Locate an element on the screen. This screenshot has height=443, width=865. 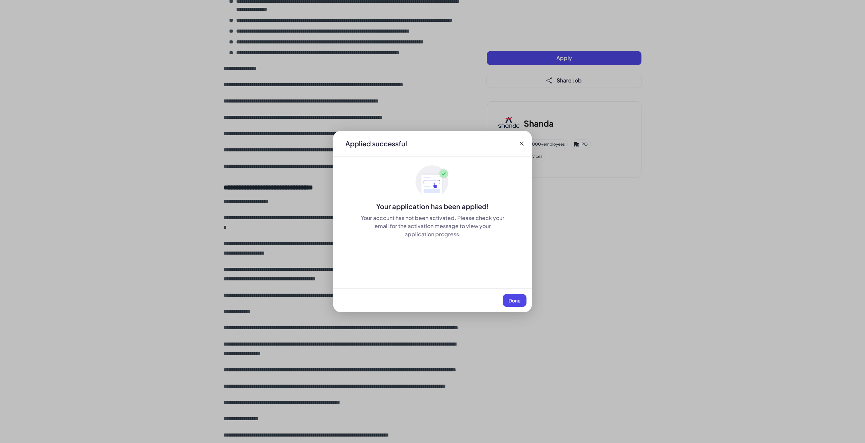
span: Done is located at coordinates (515, 300).